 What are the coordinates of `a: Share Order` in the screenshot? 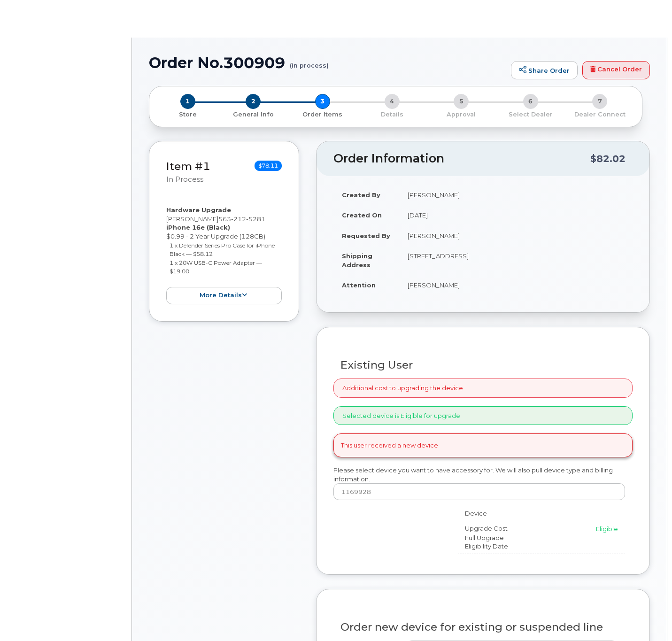 It's located at (544, 70).